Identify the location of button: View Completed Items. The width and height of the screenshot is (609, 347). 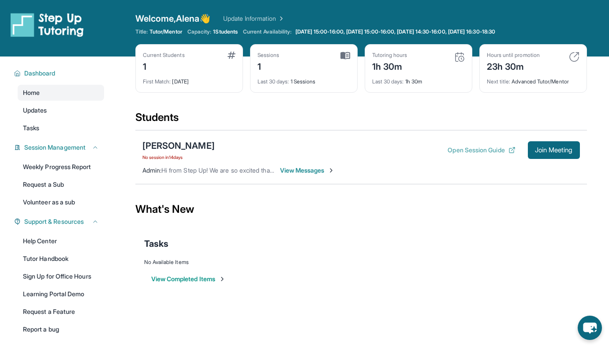
(188, 279).